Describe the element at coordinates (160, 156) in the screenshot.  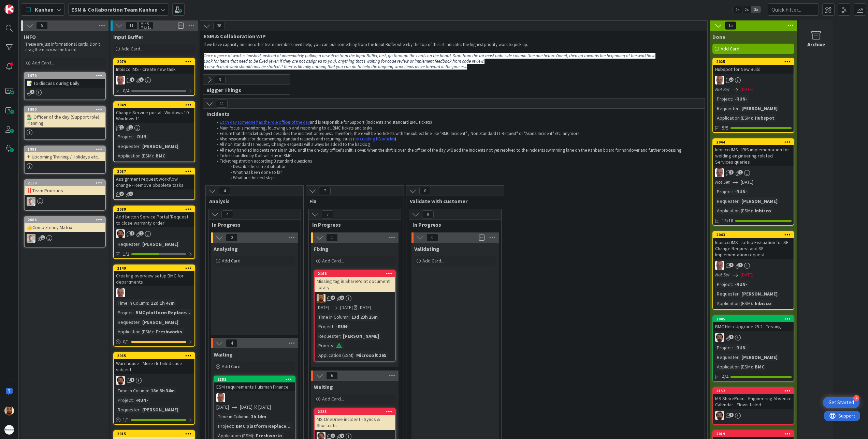
I see `div: BMC` at that location.